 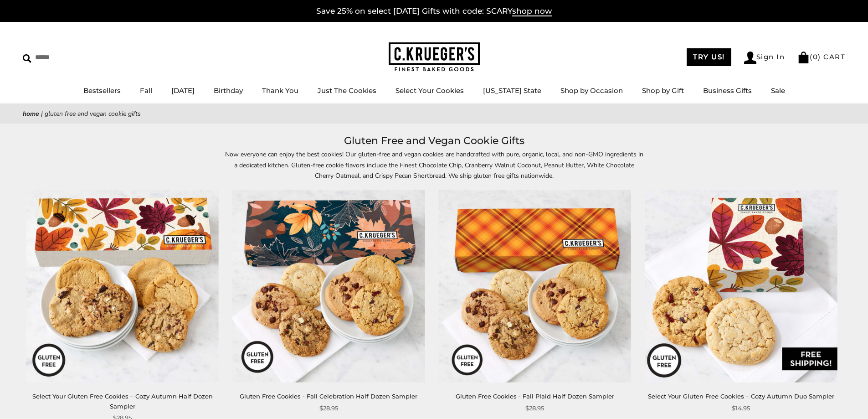 What do you see at coordinates (535, 286) in the screenshot?
I see `img: Gluten Free Cookies - Fall Plaid Half Dozen Sampler` at bounding box center [535, 286].